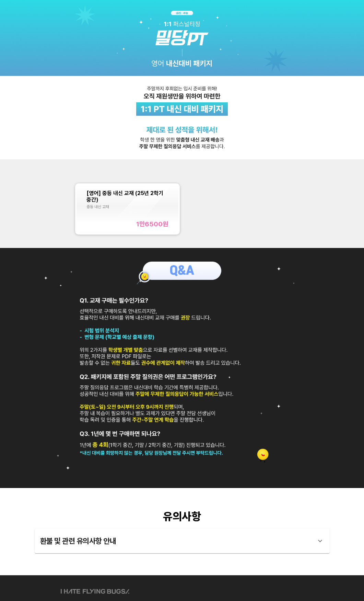 The image size is (364, 601). I want to click on img: ihateflyingbugs, so click(95, 591).